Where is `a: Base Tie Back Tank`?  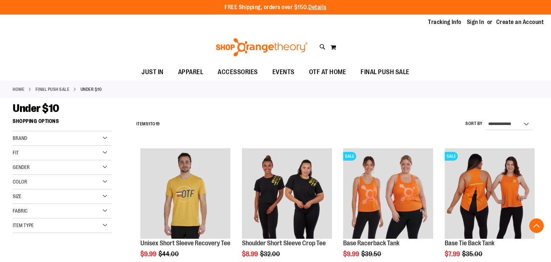
a: Base Tie Back Tank is located at coordinates (469, 243).